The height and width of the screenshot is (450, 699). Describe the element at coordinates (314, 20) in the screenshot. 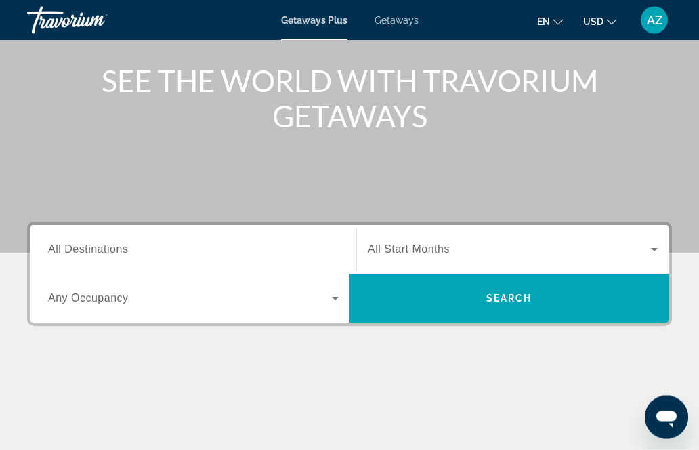

I see `span: Getaways Plus` at that location.